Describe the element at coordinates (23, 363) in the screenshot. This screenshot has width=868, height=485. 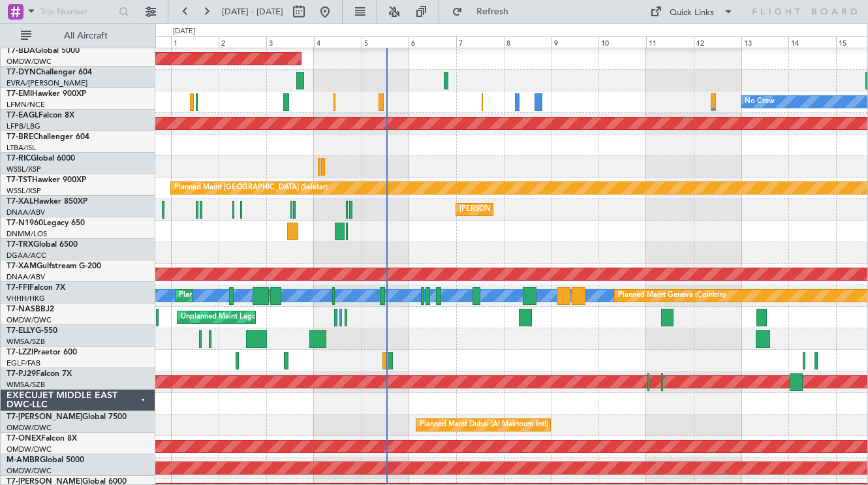
I see `a: EGLF/FAB` at that location.